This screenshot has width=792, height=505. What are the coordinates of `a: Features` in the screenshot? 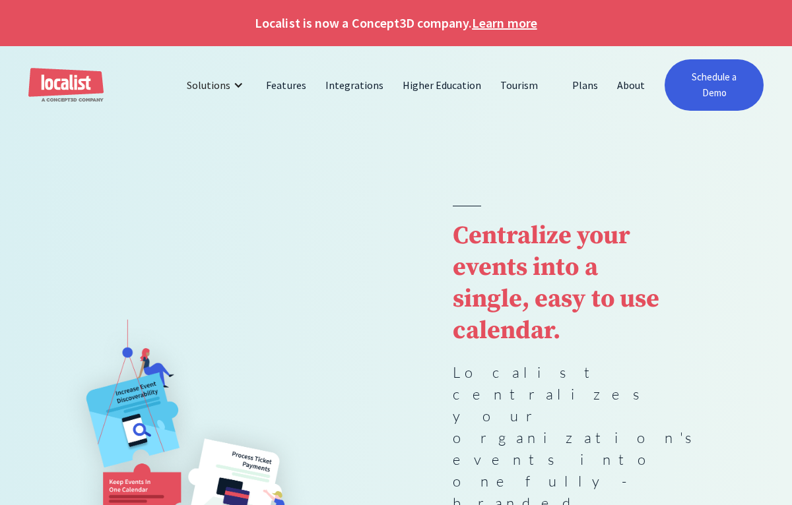 It's located at (286, 85).